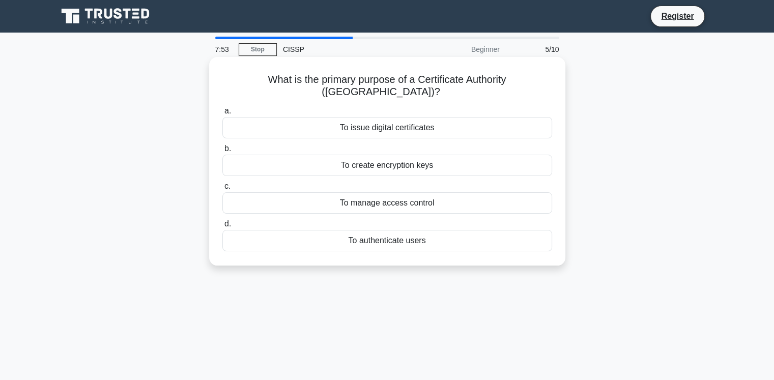 This screenshot has height=380, width=774. What do you see at coordinates (387, 203) in the screenshot?
I see `div: To manage access control` at bounding box center [387, 203].